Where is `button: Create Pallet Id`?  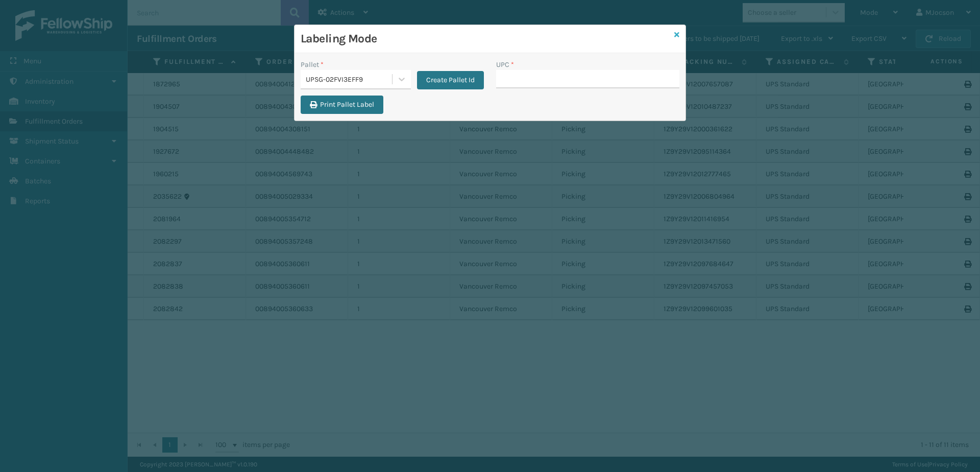 button: Create Pallet Id is located at coordinates (450, 80).